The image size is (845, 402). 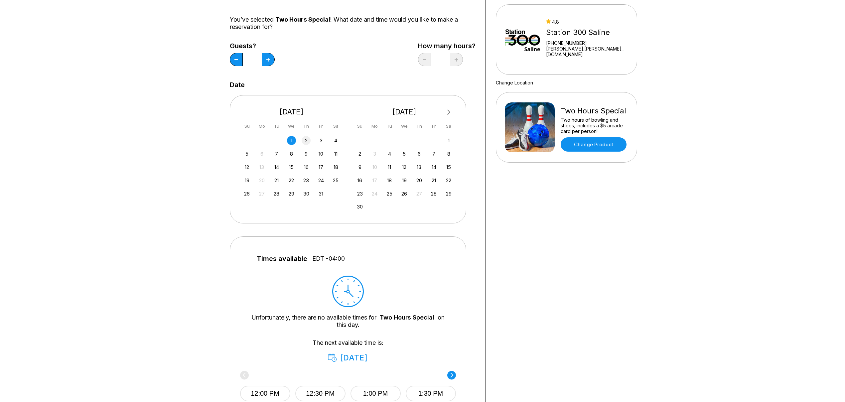 I want to click on div: Choose Thursday, November 13th, 2025, so click(x=419, y=167).